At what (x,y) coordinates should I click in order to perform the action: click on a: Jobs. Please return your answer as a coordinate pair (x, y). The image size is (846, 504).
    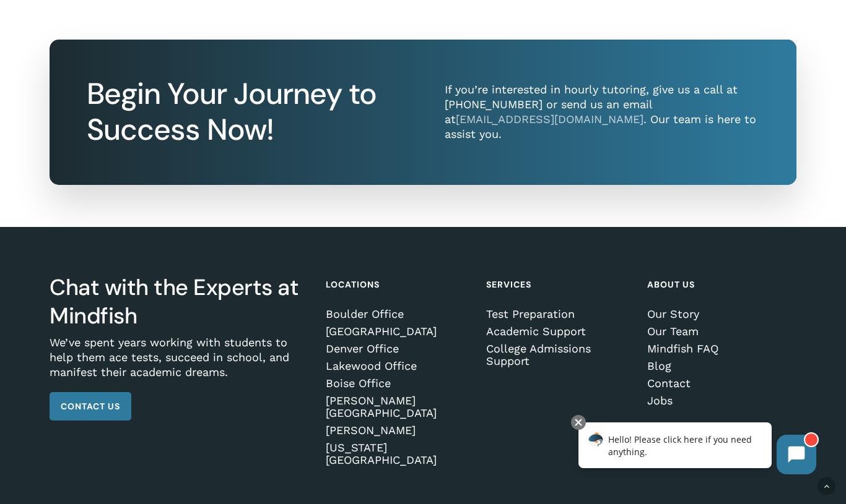
    Looking at the image, I should click on (719, 400).